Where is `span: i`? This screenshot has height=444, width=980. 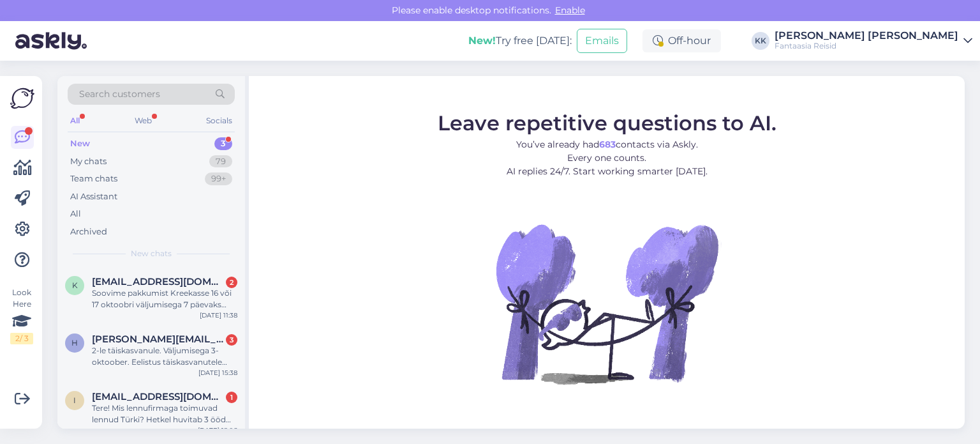
span: i is located at coordinates (75, 400).